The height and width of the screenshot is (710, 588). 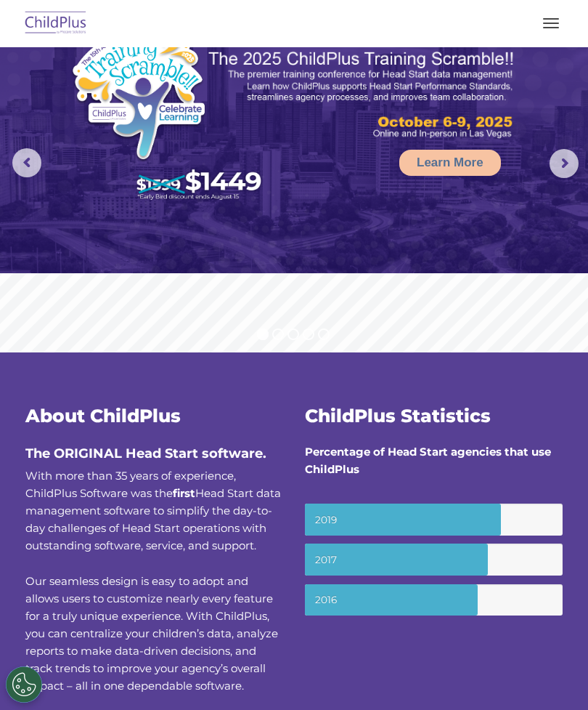 What do you see at coordinates (398, 416) in the screenshot?
I see `span: ChildPlus Statistics` at bounding box center [398, 416].